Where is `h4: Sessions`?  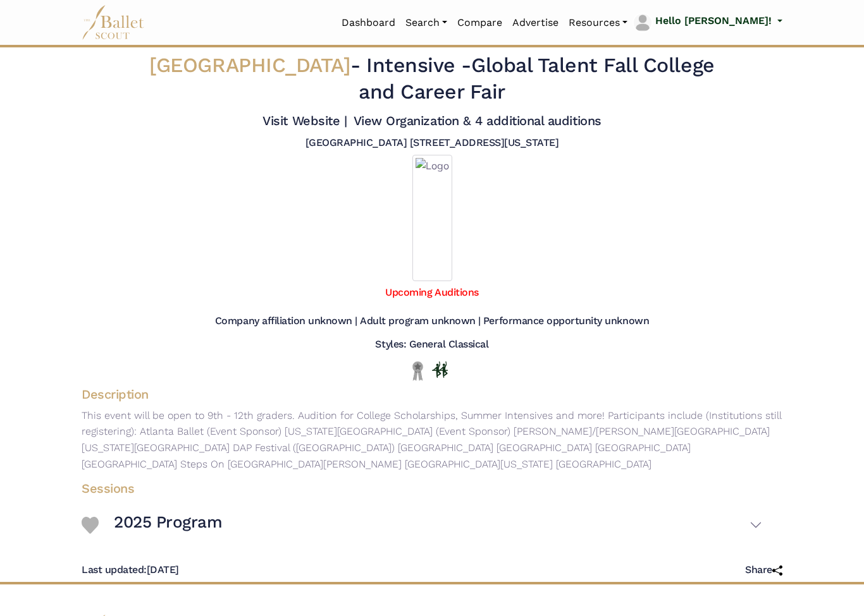
h4: Sessions is located at coordinates (422, 489).